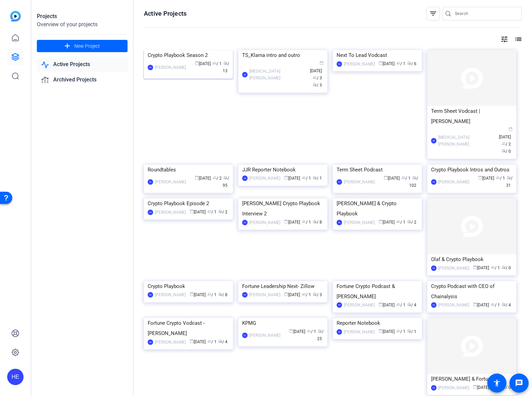  What do you see at coordinates (504, 39) in the screenshot?
I see `mat-icon: tune` at bounding box center [504, 39].